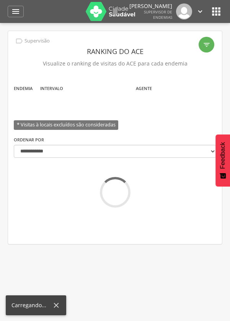  What do you see at coordinates (206, 44) in the screenshot?
I see `div: Filtro` at bounding box center [206, 44].